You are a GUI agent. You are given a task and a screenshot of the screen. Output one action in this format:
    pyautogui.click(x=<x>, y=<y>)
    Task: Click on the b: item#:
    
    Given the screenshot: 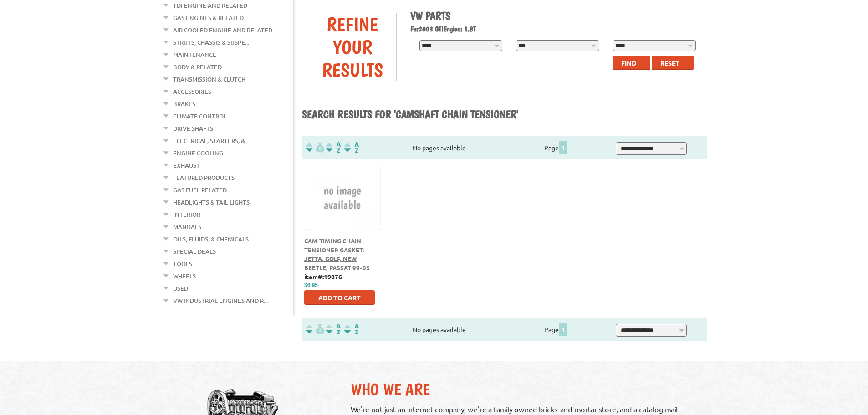 What is the action you would take?
    pyautogui.click(x=323, y=277)
    